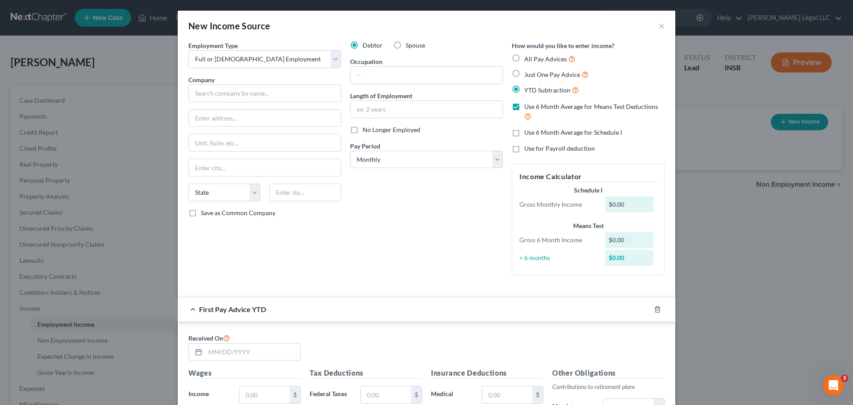 This screenshot has height=405, width=853. I want to click on label: Medical, so click(452, 395).